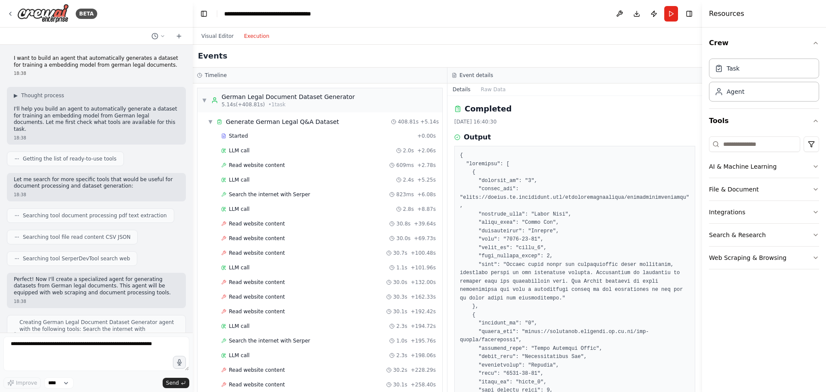  I want to click on p: I'll help you build an agent to automatically generate a dataset for training an embedding model ..., so click(96, 119).